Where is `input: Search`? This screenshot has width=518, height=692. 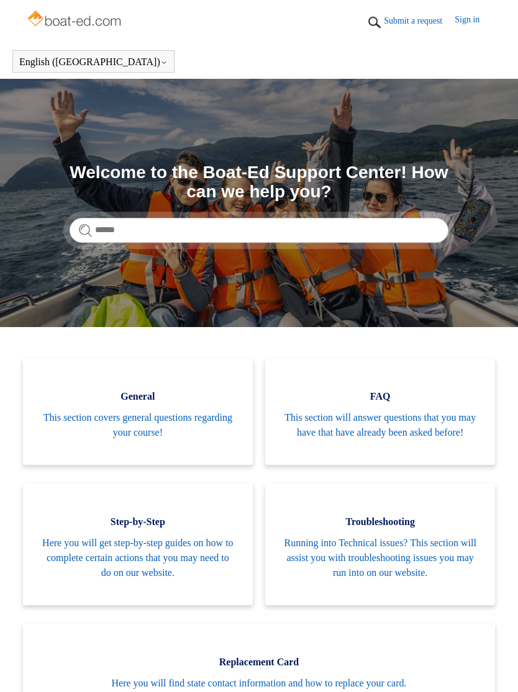
input: Search is located at coordinates (259, 230).